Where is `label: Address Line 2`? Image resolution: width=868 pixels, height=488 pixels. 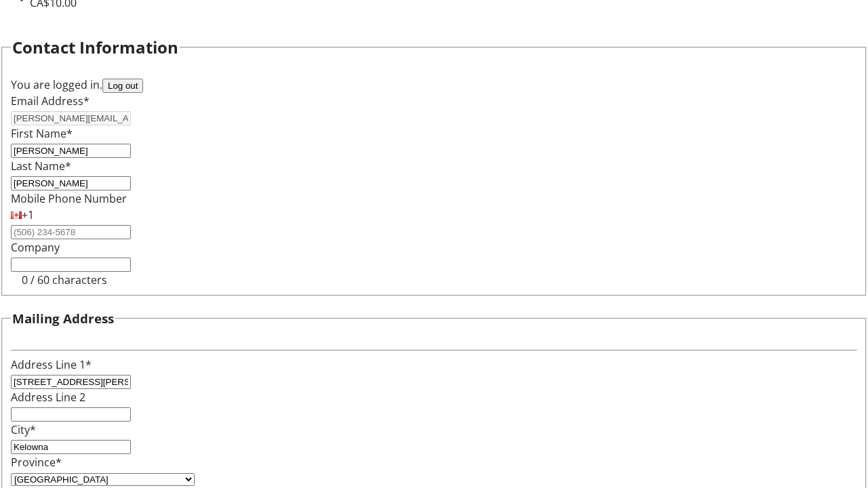
label: Address Line 2 is located at coordinates (48, 397).